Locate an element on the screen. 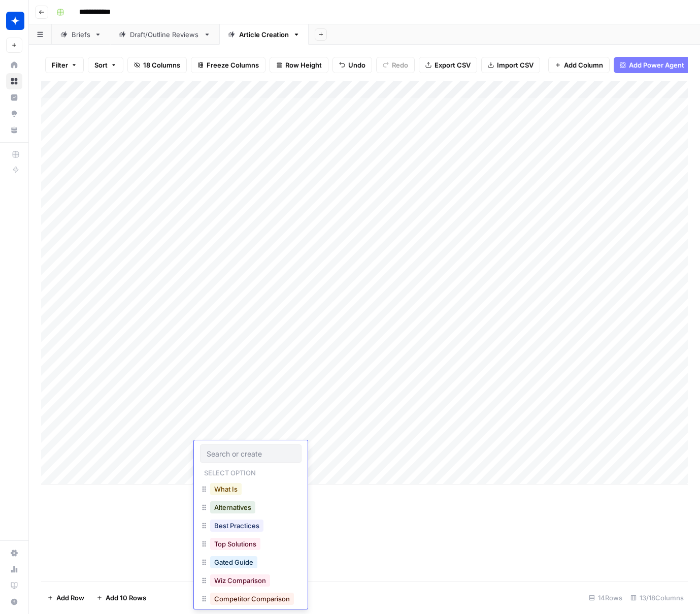 The width and height of the screenshot is (700, 614). button: Sort is located at coordinates (106, 65).